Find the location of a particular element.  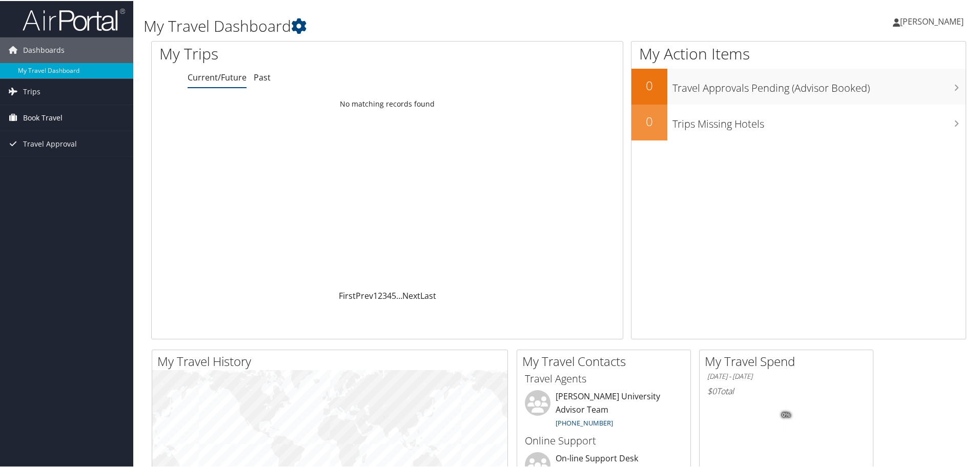

span: Trips is located at coordinates (32, 91).